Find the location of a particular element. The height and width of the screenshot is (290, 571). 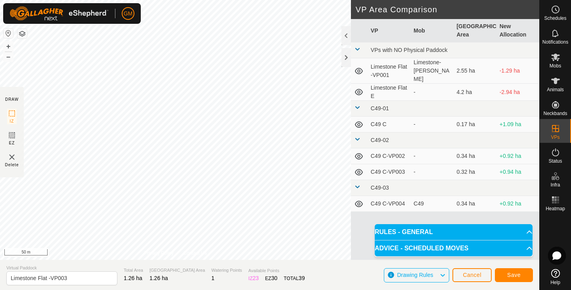

td: 2.55 ha is located at coordinates (475, 71).